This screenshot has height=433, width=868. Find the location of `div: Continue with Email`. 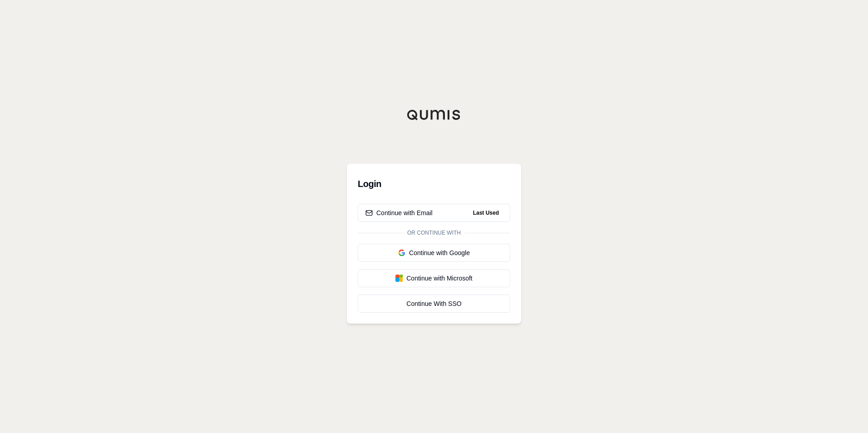

div: Continue with Email is located at coordinates (399, 213).